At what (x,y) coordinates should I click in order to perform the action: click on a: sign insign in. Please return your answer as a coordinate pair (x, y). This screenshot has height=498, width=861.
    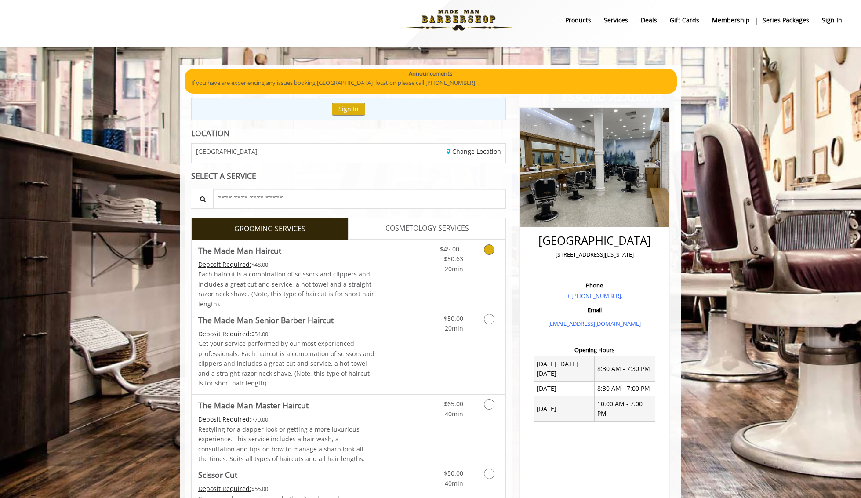
    Looking at the image, I should click on (832, 20).